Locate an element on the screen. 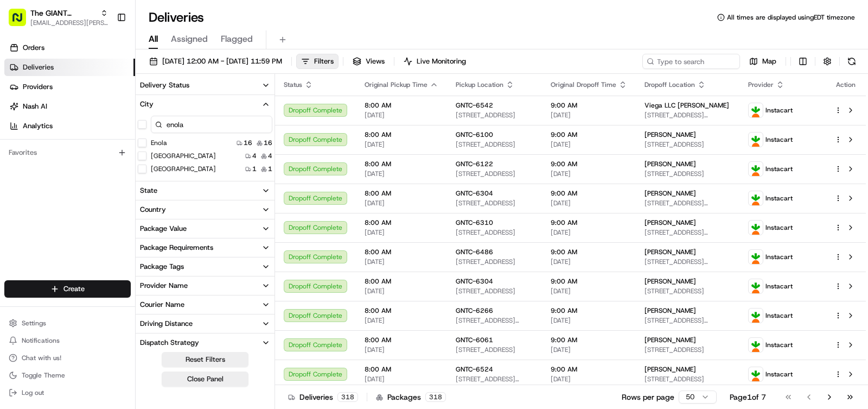 The height and width of the screenshot is (409, 868). span: GNTC-6061 is located at coordinates (474, 340).